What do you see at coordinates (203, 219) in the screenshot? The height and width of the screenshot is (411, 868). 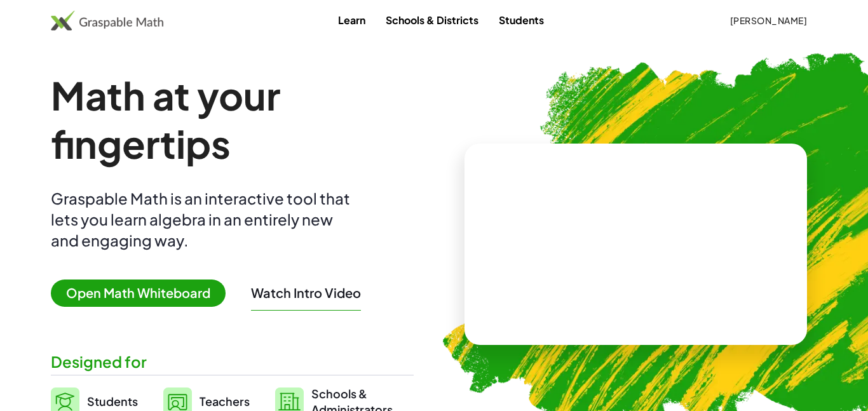 I see `div: Graspable Math is an interactive tool that lets you learn algebra in an entirely new and engaging...` at bounding box center [203, 219].